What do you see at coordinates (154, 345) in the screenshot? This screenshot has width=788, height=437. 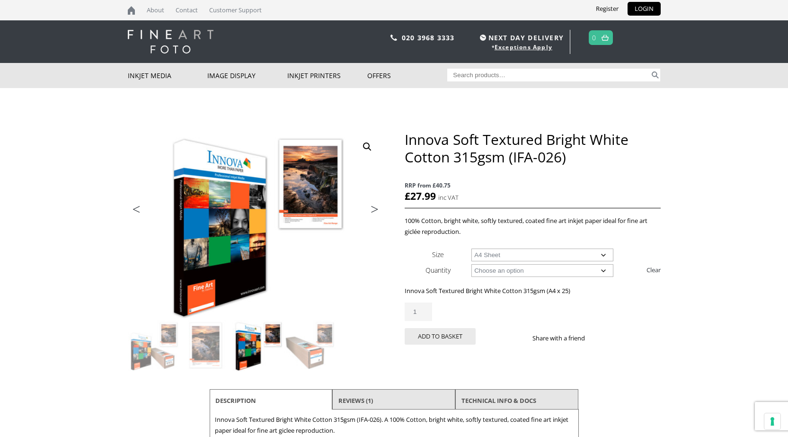 I see `img: Innova Soft Textured Bright White Cotton 315gsm (IFA-026)` at bounding box center [154, 345].